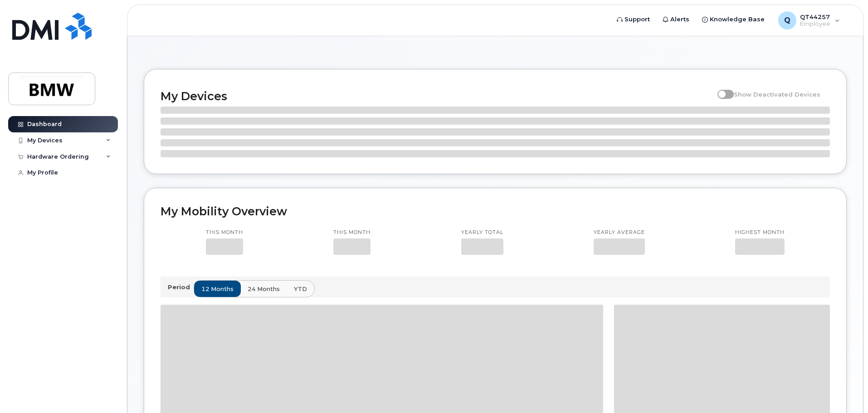 The height and width of the screenshot is (413, 868). I want to click on input: Show Deactivated Devices, so click(721, 89).